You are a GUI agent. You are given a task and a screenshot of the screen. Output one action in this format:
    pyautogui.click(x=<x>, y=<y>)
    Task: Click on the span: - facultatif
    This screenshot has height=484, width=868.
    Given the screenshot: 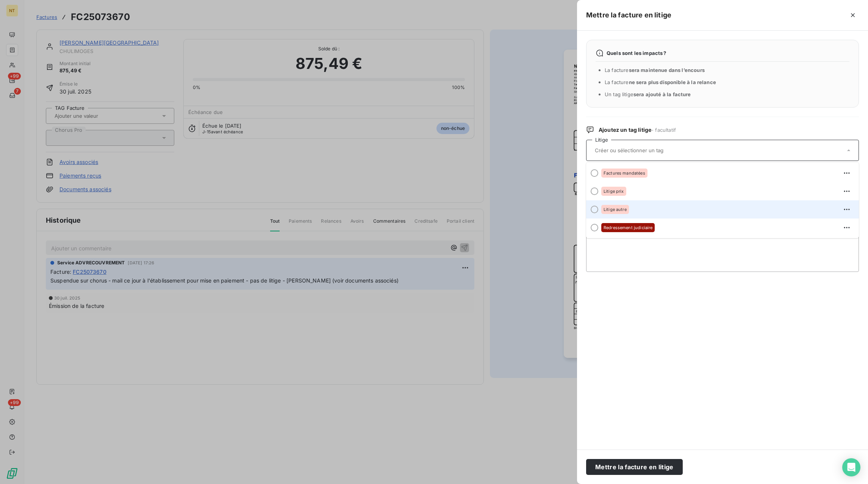 What is the action you would take?
    pyautogui.click(x=663, y=130)
    